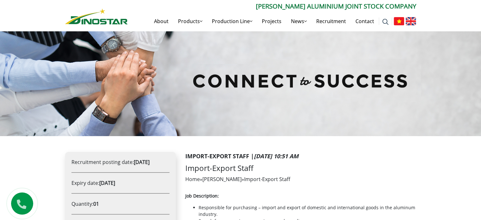  Describe the element at coordinates (121, 183) in the screenshot. I see `p: Expiry date:` at that location.